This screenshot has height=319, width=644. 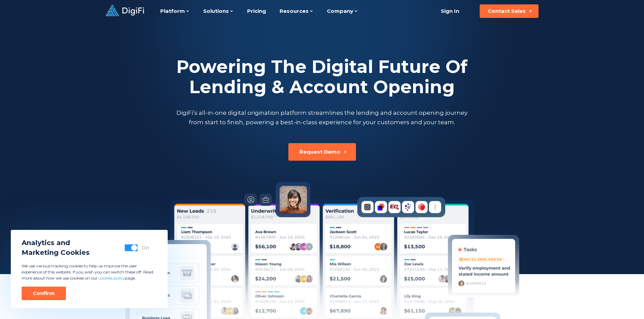 What do you see at coordinates (112, 278) in the screenshot?
I see `a: cookies policy` at bounding box center [112, 278].